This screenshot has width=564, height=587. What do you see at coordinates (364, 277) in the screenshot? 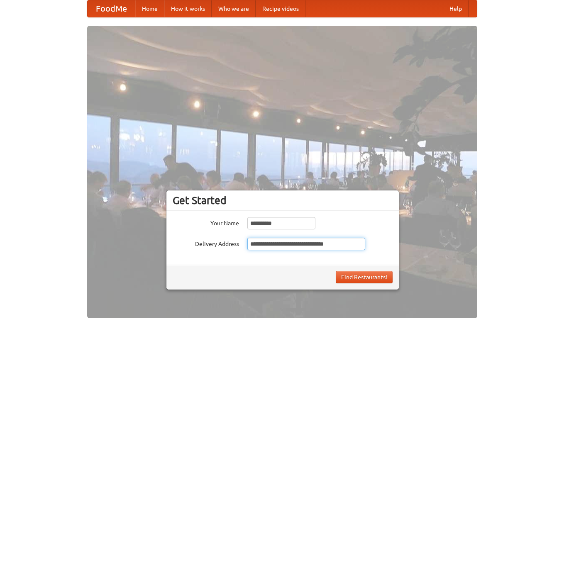
I see `button: Find Restaurants!` at bounding box center [364, 277].